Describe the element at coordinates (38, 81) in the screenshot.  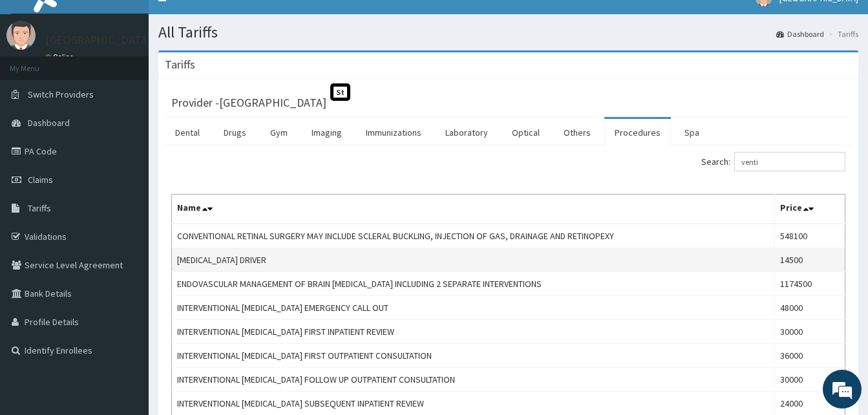
I see `img: d_794563401_company_1708531726252_794563401` at that location.